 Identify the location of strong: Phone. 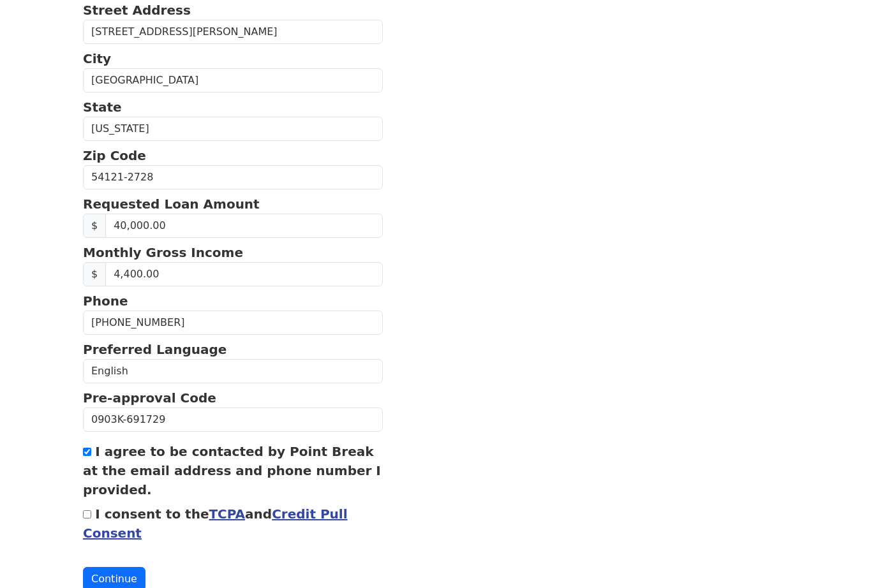
(105, 302).